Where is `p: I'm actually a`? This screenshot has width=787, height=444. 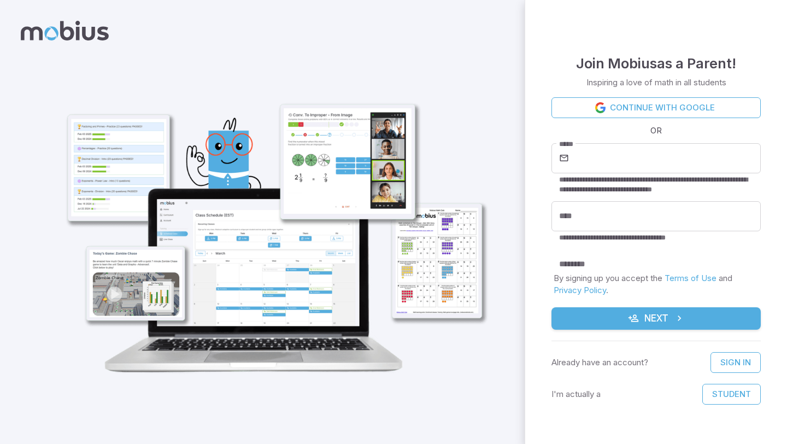 p: I'm actually a is located at coordinates (576, 394).